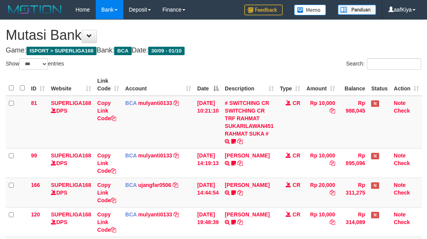 This screenshot has width=427, height=239. Describe the element at coordinates (240, 222) in the screenshot. I see `a: Copy AKBAR SAPUTR to clipboard` at that location.